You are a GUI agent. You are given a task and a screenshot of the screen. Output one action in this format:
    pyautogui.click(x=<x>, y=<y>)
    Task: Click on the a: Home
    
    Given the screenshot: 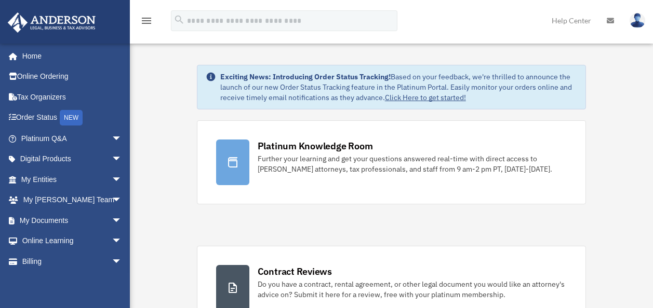 What is the action you would take?
    pyautogui.click(x=70, y=56)
    